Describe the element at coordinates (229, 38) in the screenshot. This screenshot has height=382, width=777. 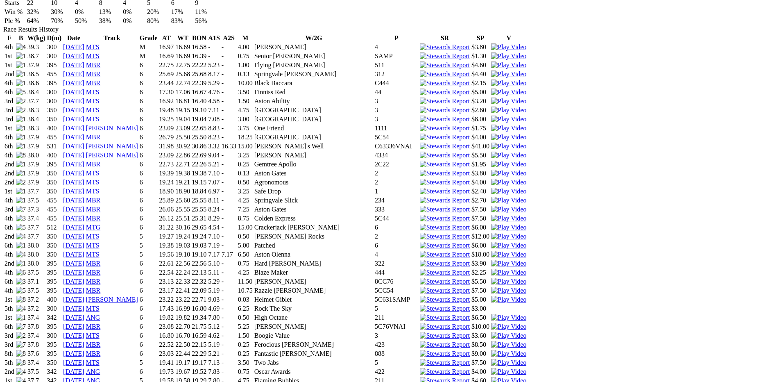
I see `th: A2S` at that location.